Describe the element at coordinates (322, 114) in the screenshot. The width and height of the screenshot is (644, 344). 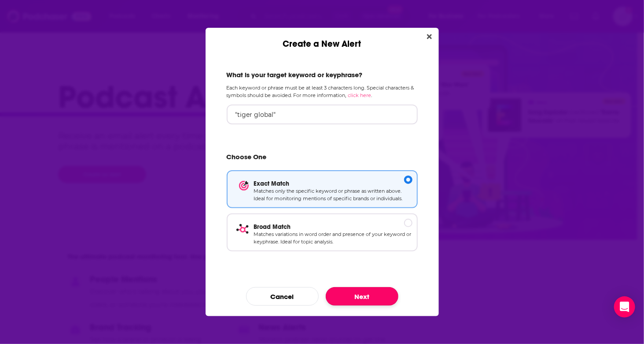
I see `input: Ex: brand name, person, topic` at that location.